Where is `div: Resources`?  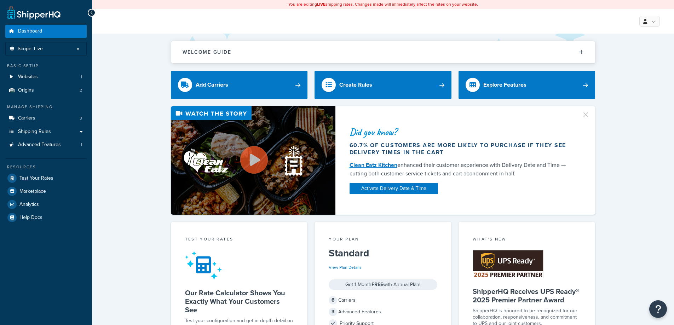
div: Resources is located at coordinates (46, 167).